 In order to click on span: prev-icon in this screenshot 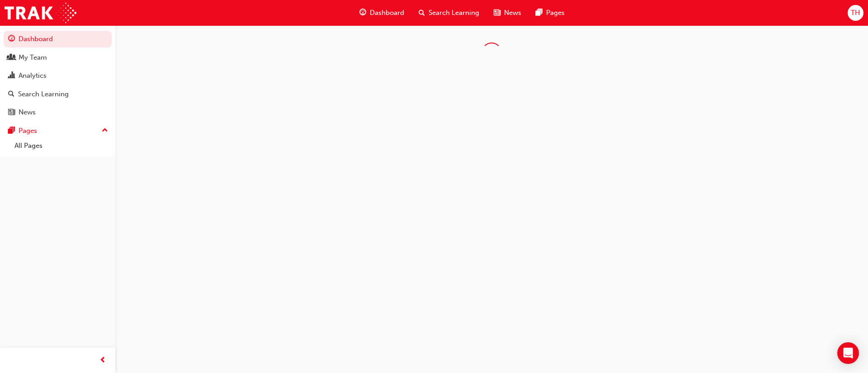, I will do `click(102, 360)`.